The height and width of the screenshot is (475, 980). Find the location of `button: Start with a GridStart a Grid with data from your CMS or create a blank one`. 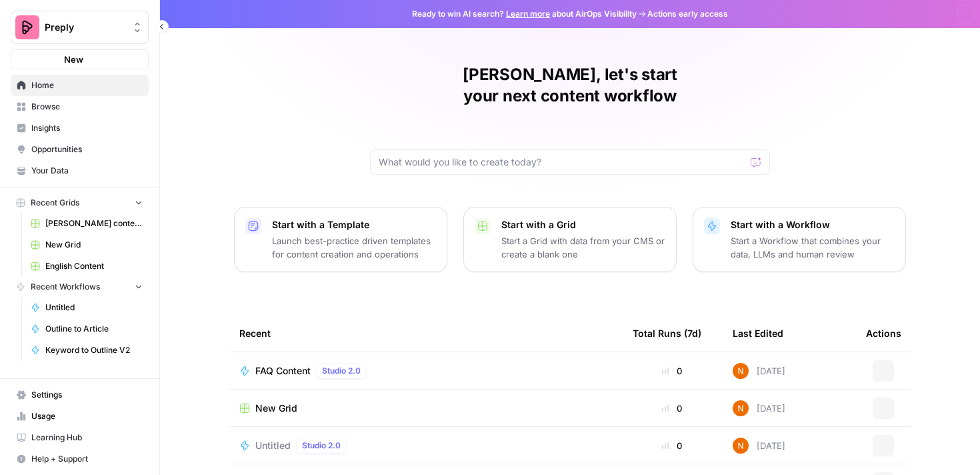

button: Start with a GridStart a Grid with data from your CMS or create a blank one is located at coordinates (571, 240).